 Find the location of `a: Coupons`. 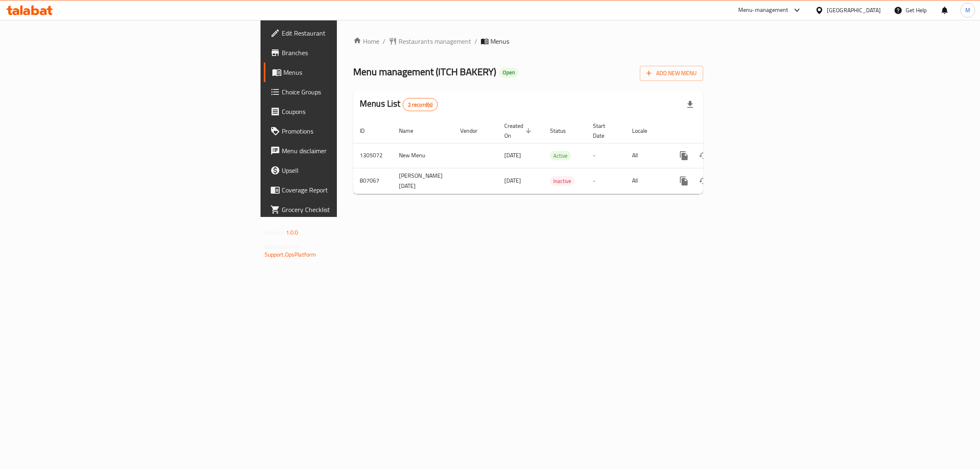

a: Coupons is located at coordinates (344, 112).